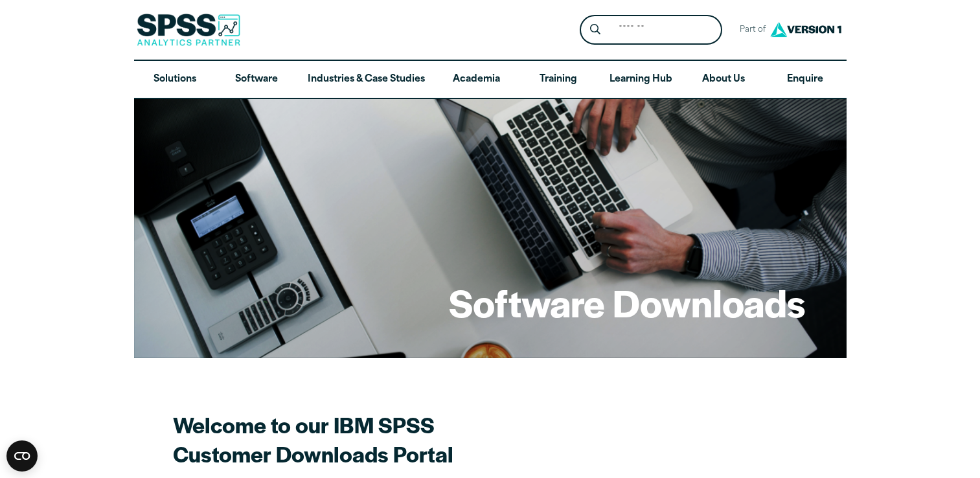 This screenshot has width=980, height=478. Describe the element at coordinates (22, 456) in the screenshot. I see `button: Open CMP widget` at that location.